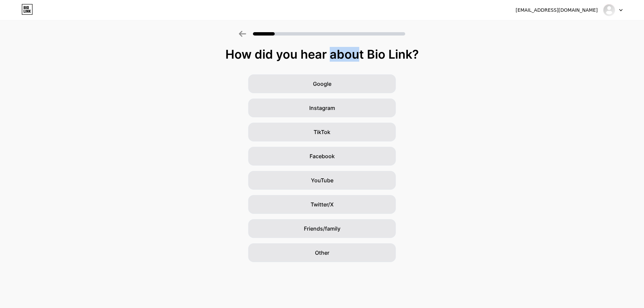 The image size is (644, 308). I want to click on span: Other, so click(322, 253).